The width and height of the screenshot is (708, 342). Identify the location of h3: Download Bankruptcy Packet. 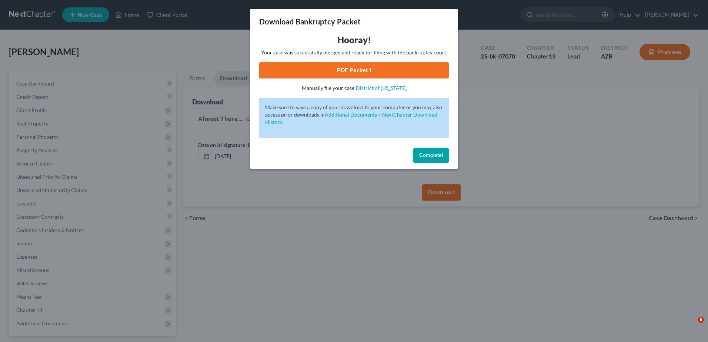
(310, 21).